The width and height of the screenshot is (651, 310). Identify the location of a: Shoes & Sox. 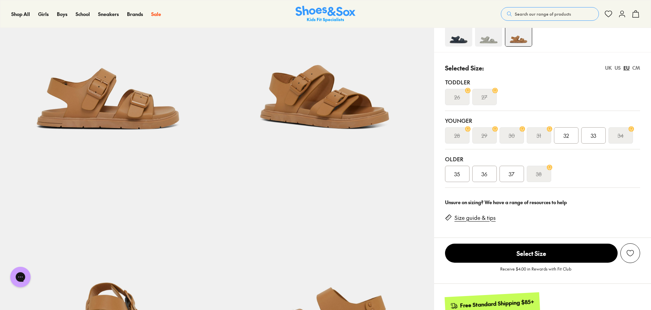
(325, 14).